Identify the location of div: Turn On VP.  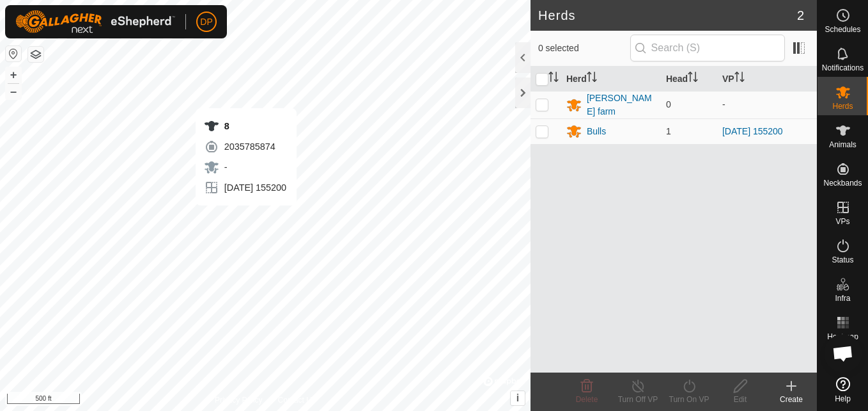
(689, 399).